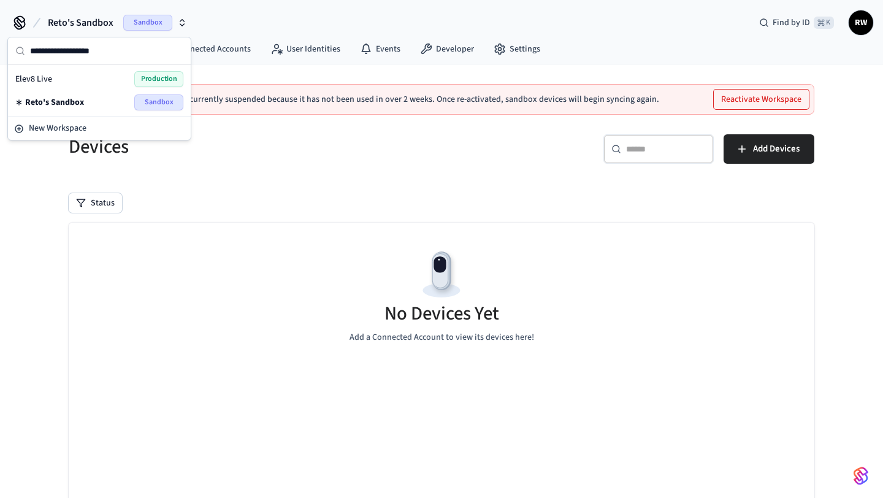 This screenshot has height=498, width=883. Describe the element at coordinates (159, 79) in the screenshot. I see `span: Production` at that location.